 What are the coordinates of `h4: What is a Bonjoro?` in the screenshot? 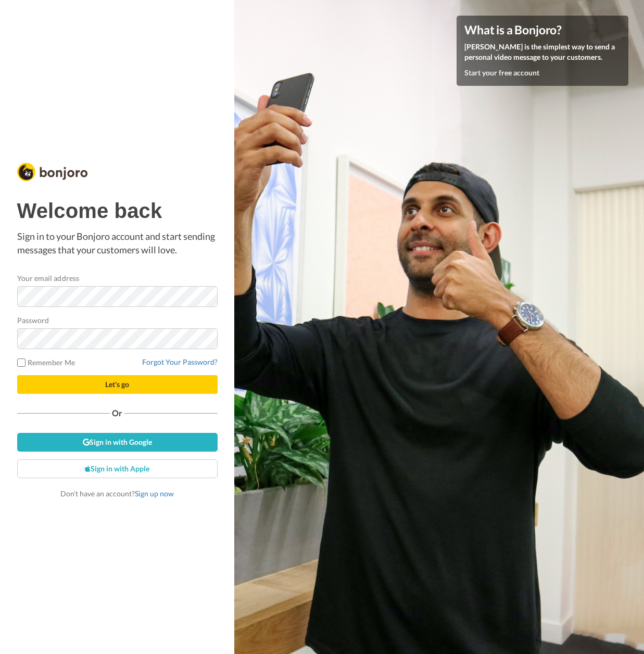 It's located at (543, 30).